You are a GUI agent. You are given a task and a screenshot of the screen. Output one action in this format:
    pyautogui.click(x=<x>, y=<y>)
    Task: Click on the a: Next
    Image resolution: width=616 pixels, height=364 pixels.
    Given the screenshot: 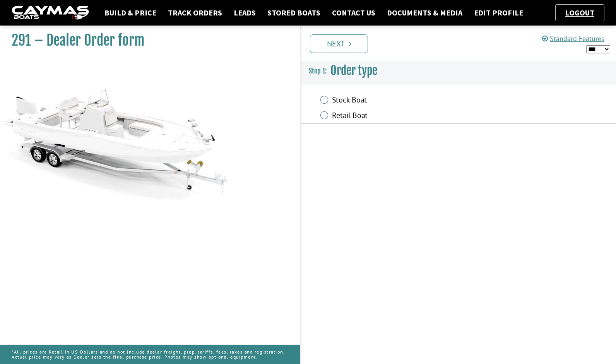 What is the action you would take?
    pyautogui.click(x=339, y=44)
    